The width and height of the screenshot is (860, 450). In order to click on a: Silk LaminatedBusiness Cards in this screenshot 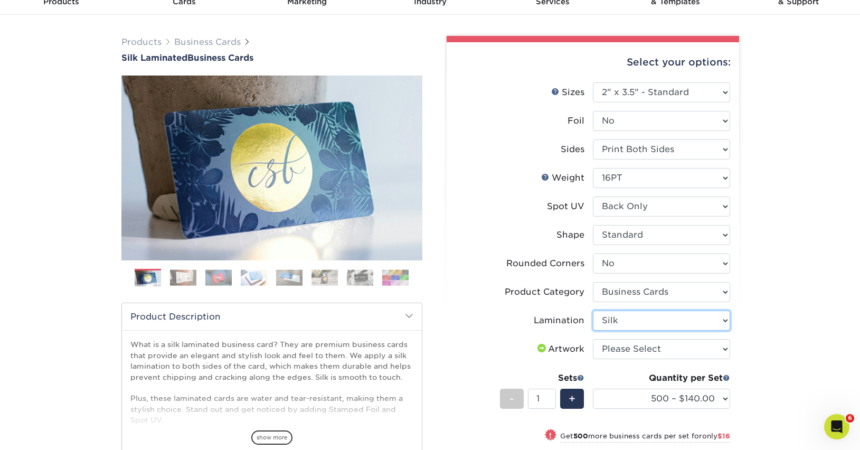, I will do `click(272, 58)`.